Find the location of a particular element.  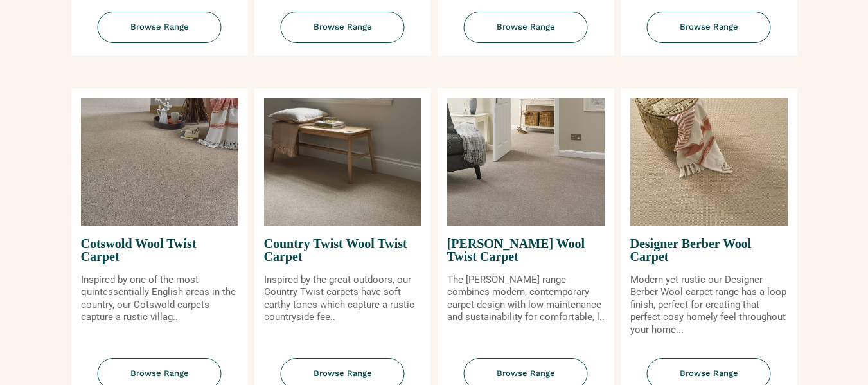

p: Modern yet rustic our Designer Berber Wool carpet range has a loop finish, perfect for creating t... is located at coordinates (708, 306).